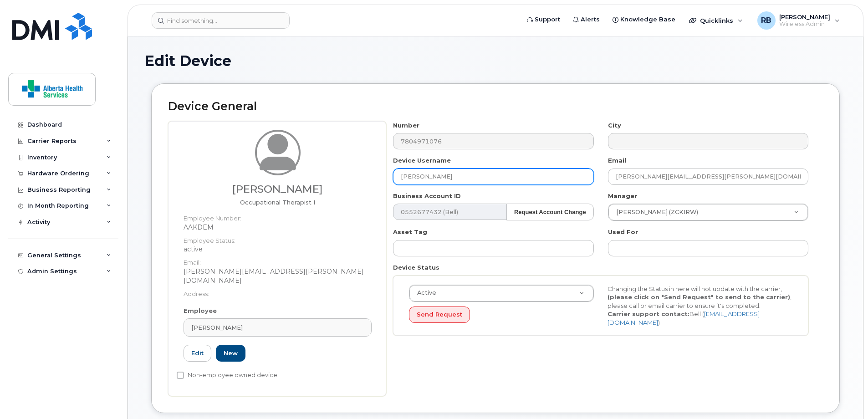 The height and width of the screenshot is (419, 868). Describe the element at coordinates (416, 268) in the screenshot. I see `label: Device Status` at that location.